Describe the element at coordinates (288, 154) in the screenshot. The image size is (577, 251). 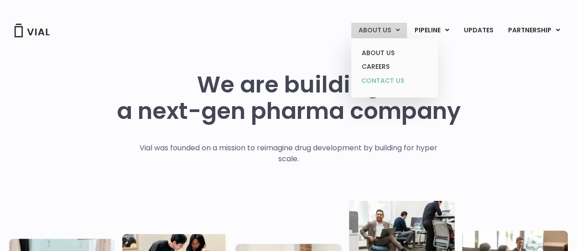
I see `p: Vial was founded on a mission to reimagine drug development by building for hyper scale.` at that location.